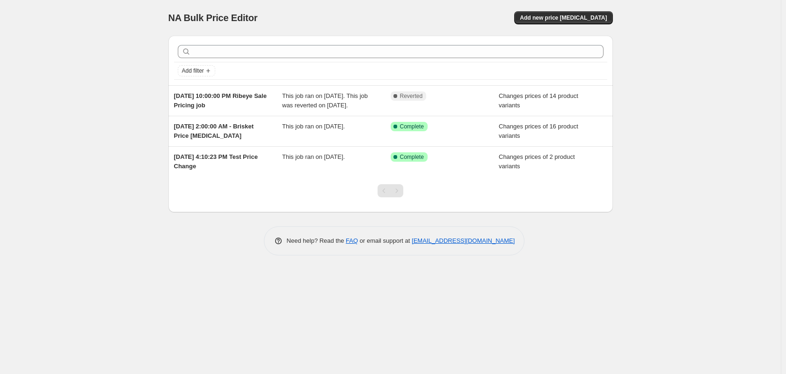 This screenshot has height=374, width=786. What do you see at coordinates (539, 131) in the screenshot?
I see `span: Changes prices of 16 product variants` at bounding box center [539, 131].